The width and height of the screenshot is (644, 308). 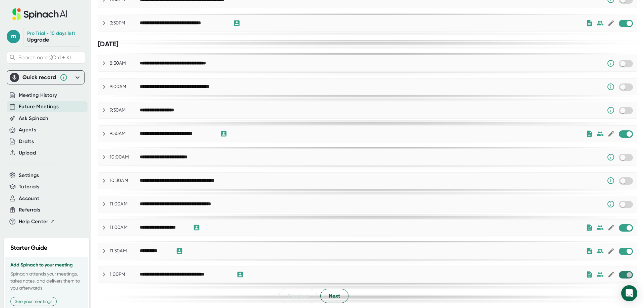 I want to click on button: Meeting History, so click(x=38, y=95).